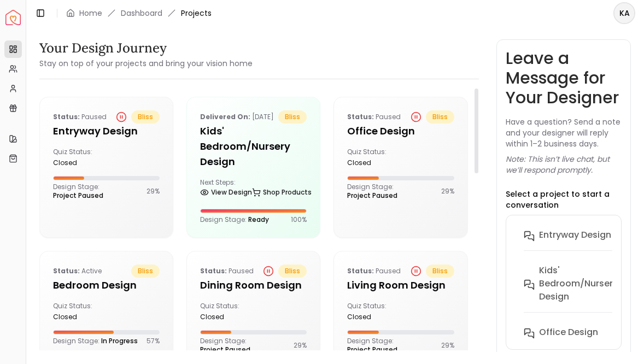 This screenshot has height=364, width=644. Describe the element at coordinates (153, 341) in the screenshot. I see `p: 57 %` at that location.